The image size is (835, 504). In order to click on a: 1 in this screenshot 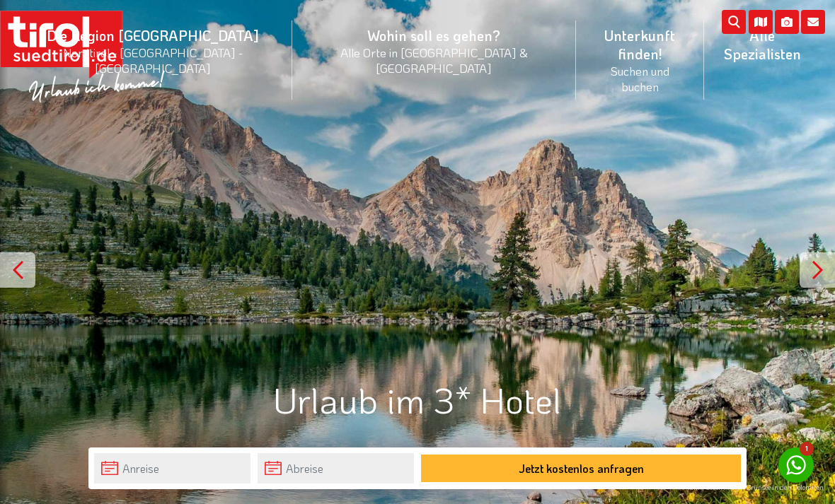, I will do `click(796, 466)`.